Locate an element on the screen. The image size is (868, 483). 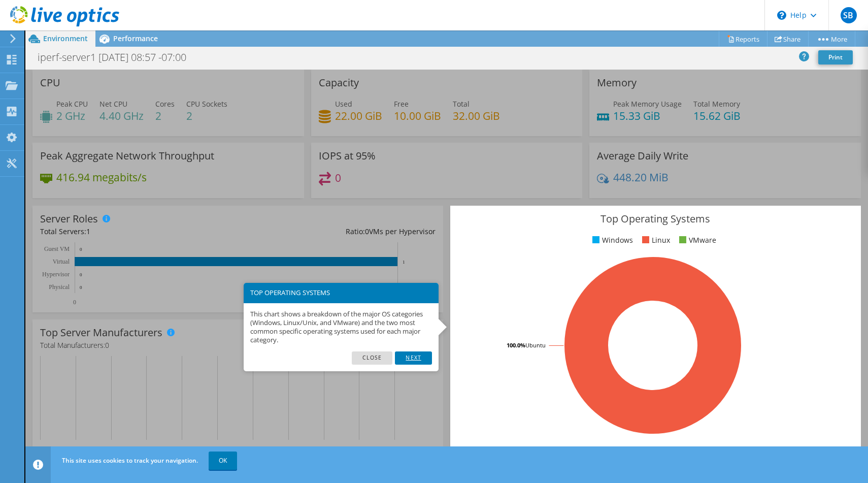
span: Performance is located at coordinates (136, 38).